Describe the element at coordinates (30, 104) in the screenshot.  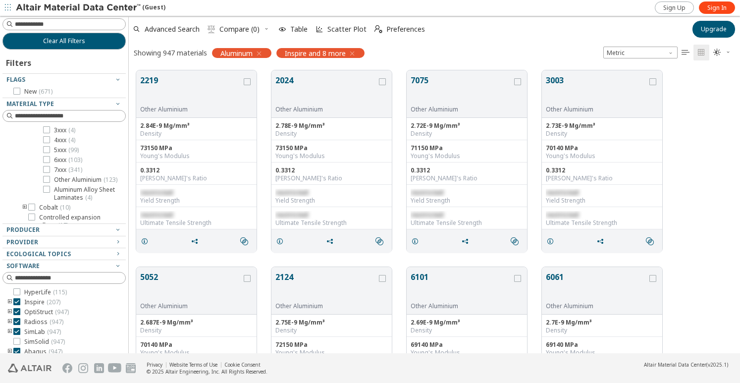
I see `span: Material Type` at that location.